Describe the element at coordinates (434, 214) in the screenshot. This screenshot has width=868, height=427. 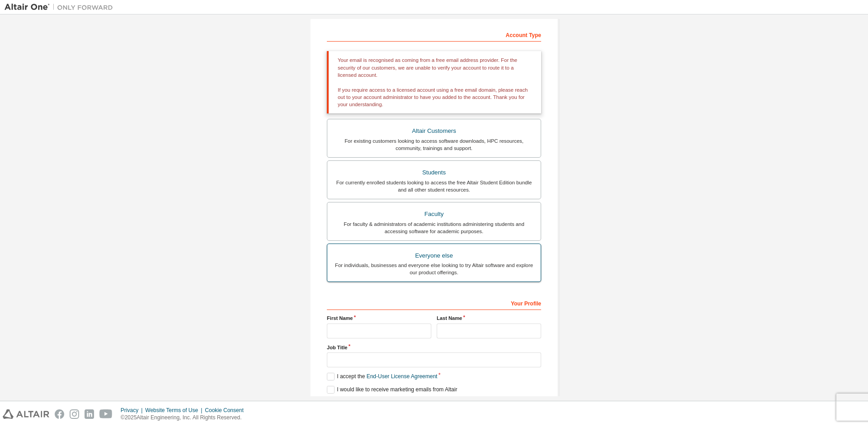
I see `div: Faculty` at that location.